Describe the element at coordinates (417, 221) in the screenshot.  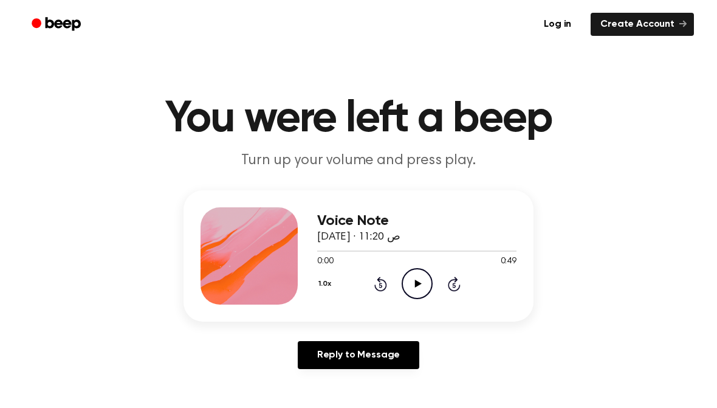
I see `h3: Voice Note` at that location.